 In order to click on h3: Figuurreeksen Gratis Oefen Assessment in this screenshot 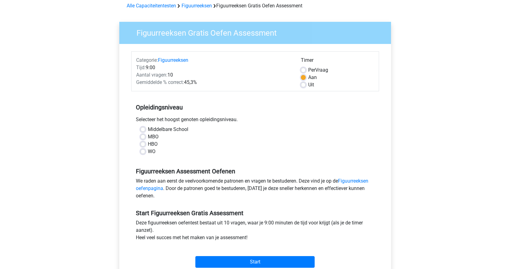, I will do `click(258, 32)`.